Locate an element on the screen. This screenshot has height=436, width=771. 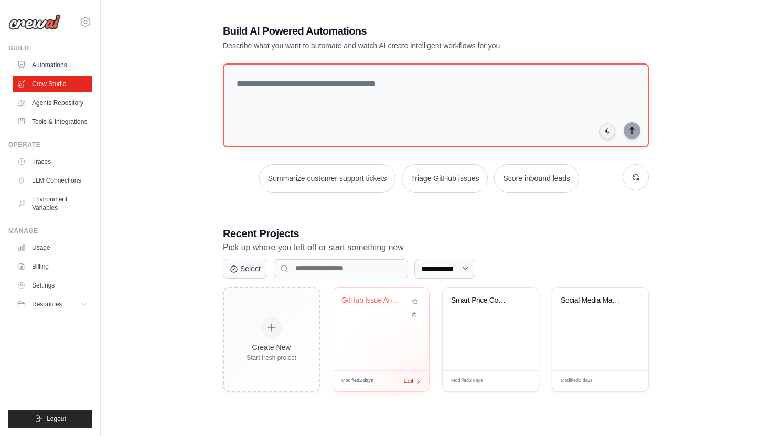
button: Get new suggestions is located at coordinates (636, 177).